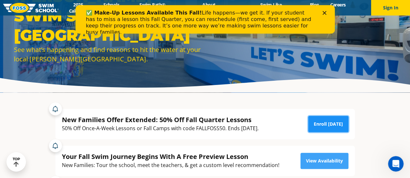  What do you see at coordinates (160, 120) in the screenshot?
I see `div: New Families Offer Extended: 50% Off Fall Quarter Lessons` at bounding box center [160, 120].